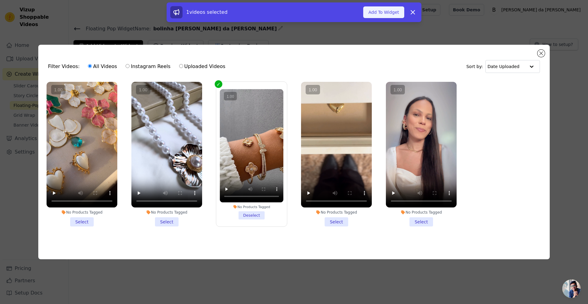 This screenshot has height=304, width=588. I want to click on a: Bate-papo aberto, so click(571, 289).